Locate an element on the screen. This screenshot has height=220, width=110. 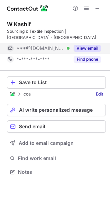
span: AI write personalized message is located at coordinates (55, 110).